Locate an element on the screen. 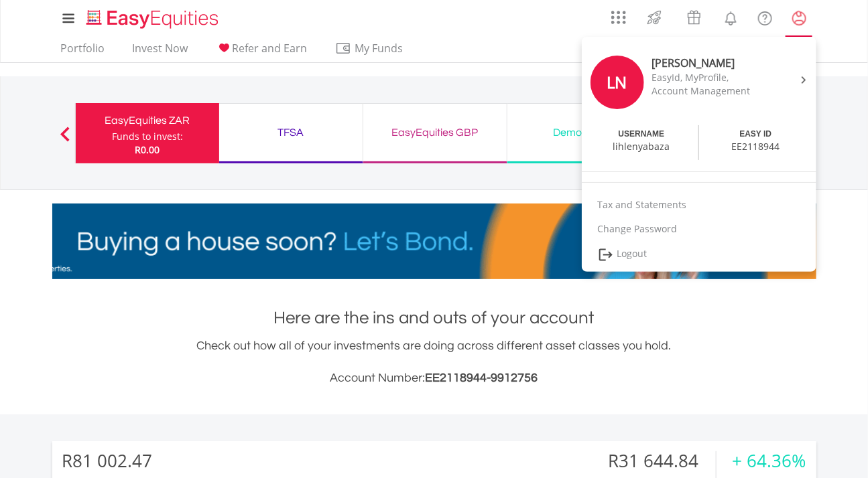  div: + 64.36% is located at coordinates (769, 461).